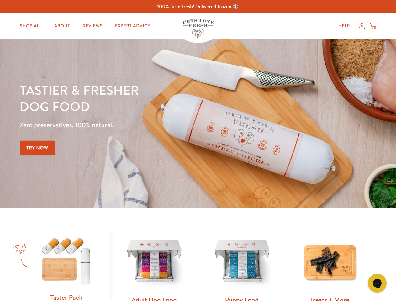 The image size is (396, 301). I want to click on a: Expert Advice, so click(133, 26).